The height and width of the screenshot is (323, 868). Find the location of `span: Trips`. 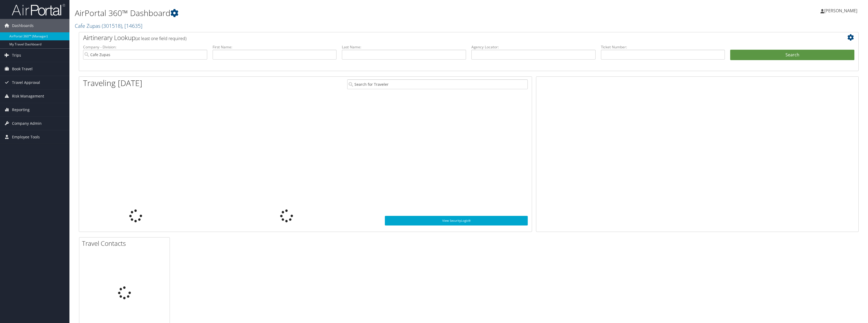

span: Trips is located at coordinates (16, 55).